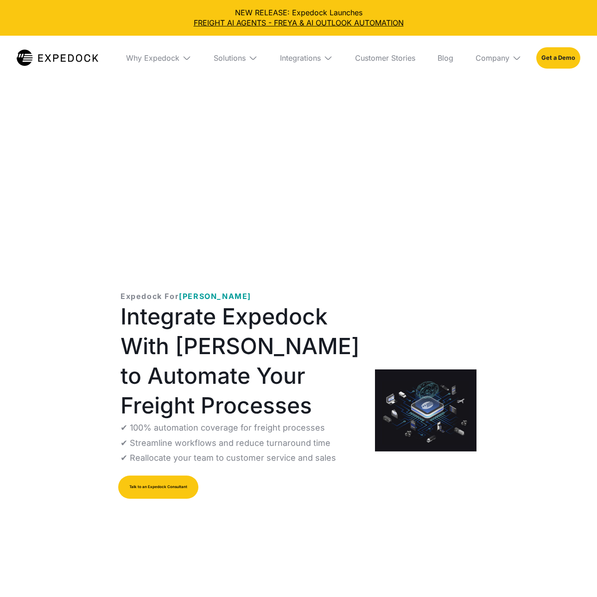 Image resolution: width=597 pixels, height=597 pixels. I want to click on p: ✔ Reallocate your team to customer service and sales, so click(228, 458).